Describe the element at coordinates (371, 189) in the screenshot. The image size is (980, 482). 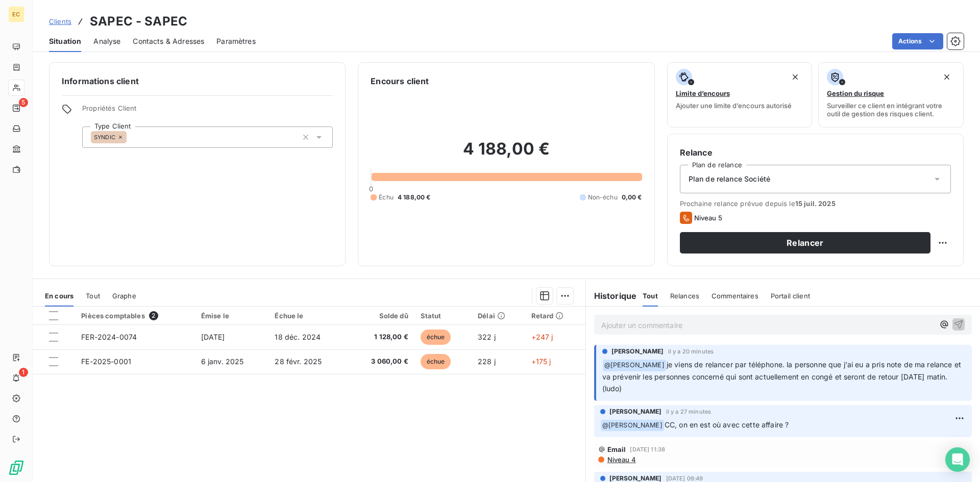
I see `span: 0` at that location.